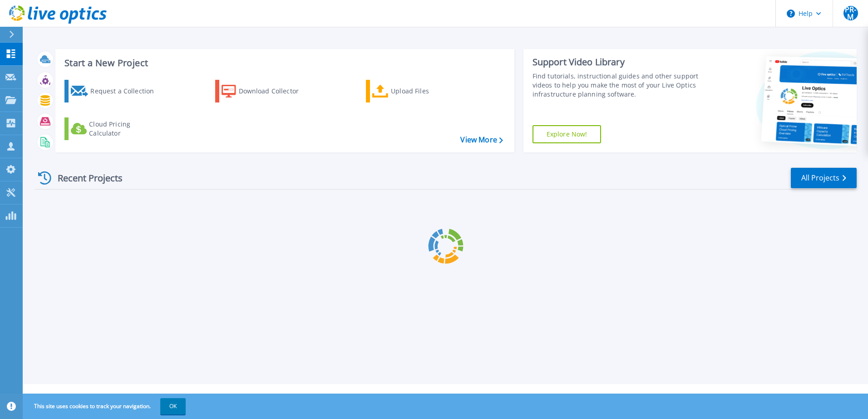 The height and width of the screenshot is (419, 868). Describe the element at coordinates (617, 85) in the screenshot. I see `div: Find tutorials, instructional guides and other support videos to help you make the most of your L...` at that location.